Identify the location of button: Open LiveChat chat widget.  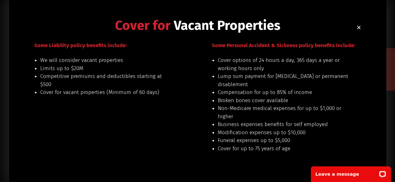
(76, 12).